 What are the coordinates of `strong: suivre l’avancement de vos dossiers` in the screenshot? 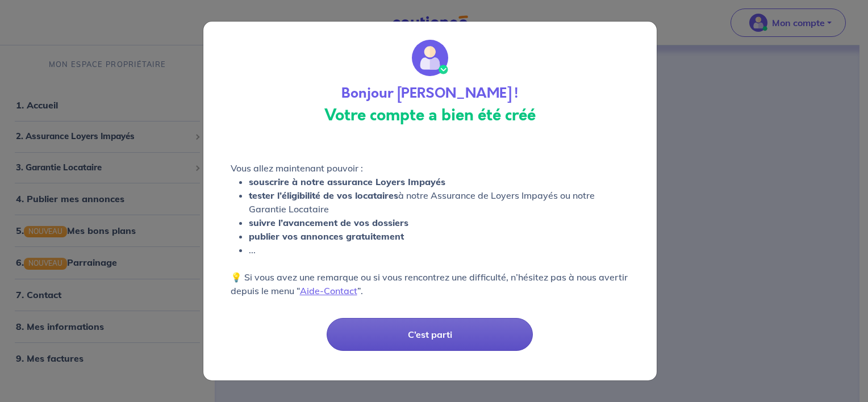 It's located at (328, 222).